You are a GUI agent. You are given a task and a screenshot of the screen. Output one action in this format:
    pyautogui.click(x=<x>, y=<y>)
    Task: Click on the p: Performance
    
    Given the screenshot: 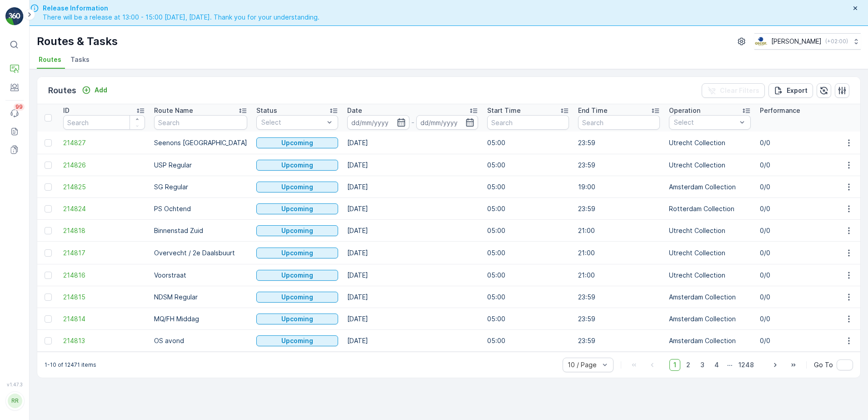 What is the action you would take?
    pyautogui.click(x=780, y=111)
    